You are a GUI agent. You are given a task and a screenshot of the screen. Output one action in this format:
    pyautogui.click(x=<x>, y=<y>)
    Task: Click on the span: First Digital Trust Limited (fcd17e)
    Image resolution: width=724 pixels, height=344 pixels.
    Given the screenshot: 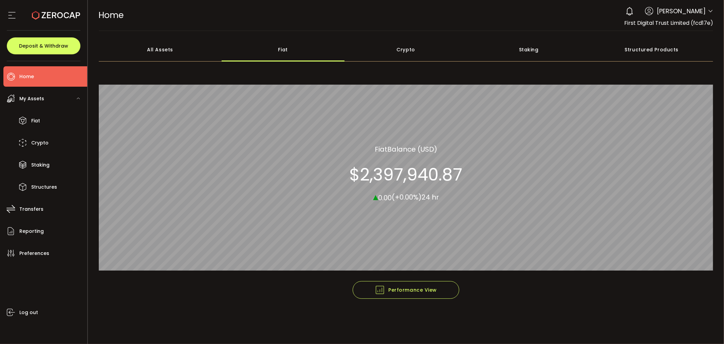 What is the action you would take?
    pyautogui.click(x=669, y=23)
    